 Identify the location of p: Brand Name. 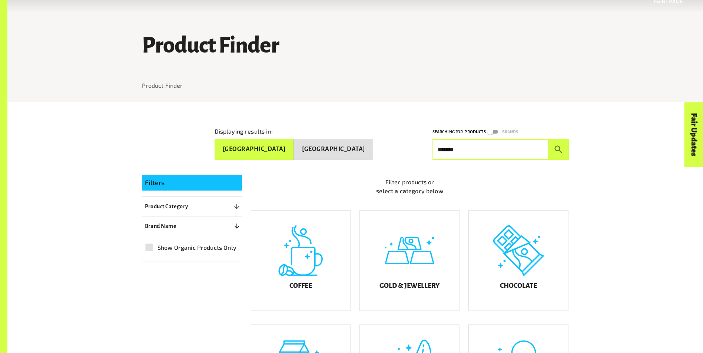
(161, 226).